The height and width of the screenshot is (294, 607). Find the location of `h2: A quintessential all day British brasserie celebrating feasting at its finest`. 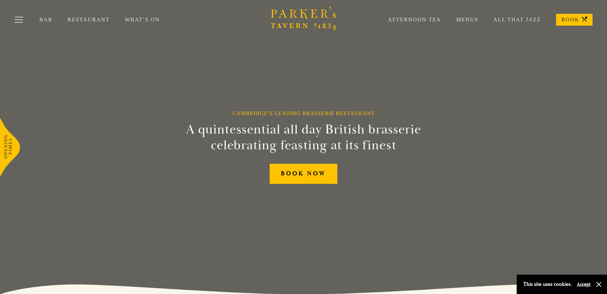

h2: A quintessential all day British brasserie celebrating feasting at its finest is located at coordinates (304, 137).